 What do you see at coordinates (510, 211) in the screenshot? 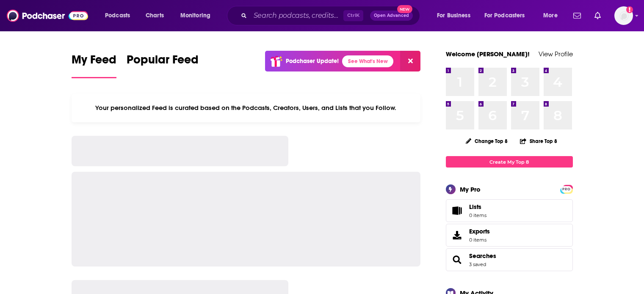
I see `a: Lists` at bounding box center [510, 211].